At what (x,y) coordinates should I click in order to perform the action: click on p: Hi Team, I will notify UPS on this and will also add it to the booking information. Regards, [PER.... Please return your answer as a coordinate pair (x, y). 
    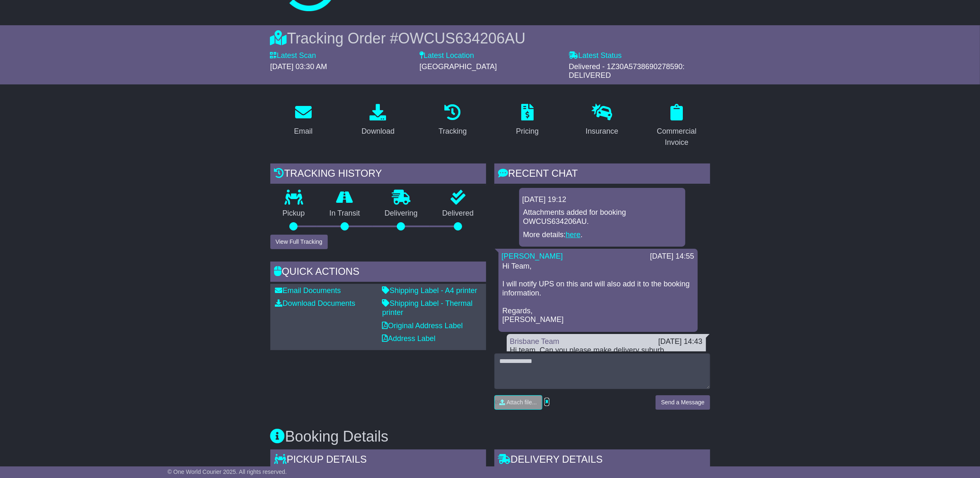
    Looking at the image, I should click on (598, 293).